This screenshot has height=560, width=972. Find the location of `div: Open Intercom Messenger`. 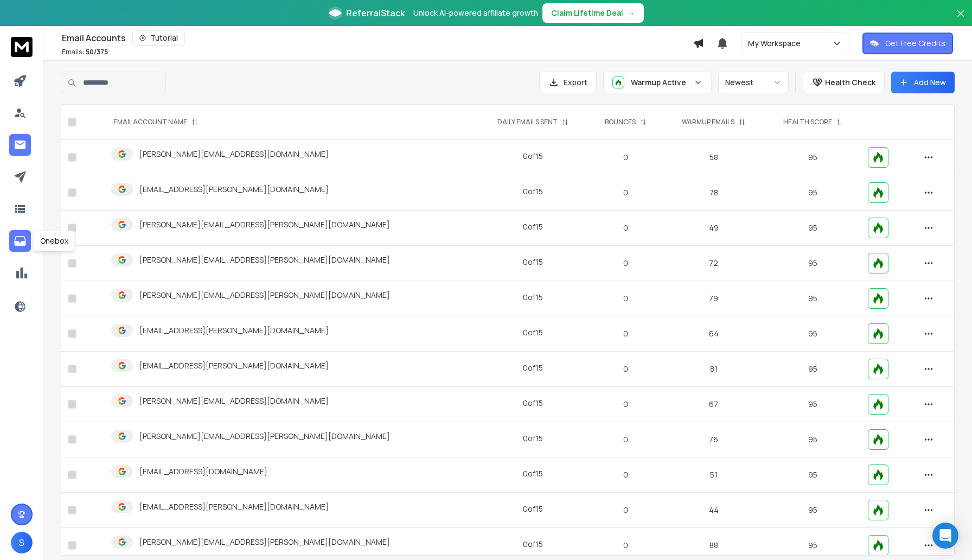

div: Open Intercom Messenger is located at coordinates (945, 535).